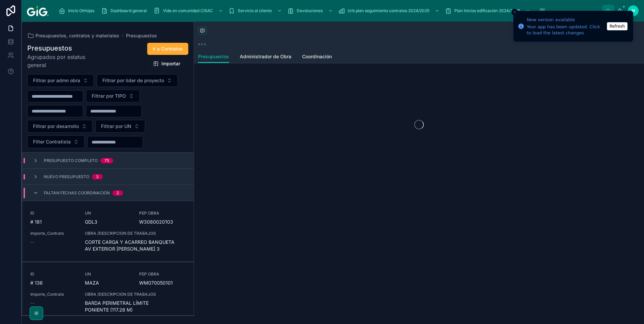  Describe the element at coordinates (53, 283) in the screenshot. I see `span: # 136` at that location.